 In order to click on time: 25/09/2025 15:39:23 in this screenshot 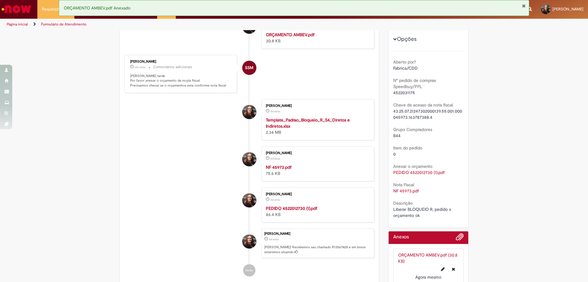, I will do `click(274, 239)`.